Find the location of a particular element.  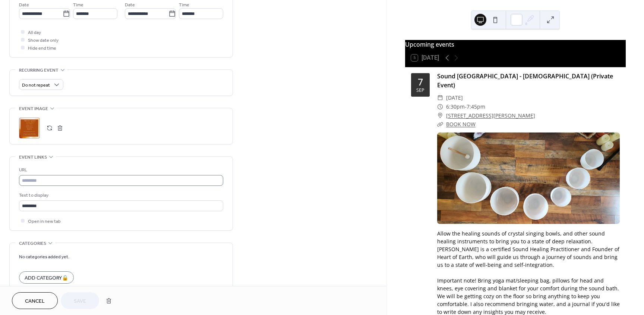

a: BOOK NOW is located at coordinates (460, 124).